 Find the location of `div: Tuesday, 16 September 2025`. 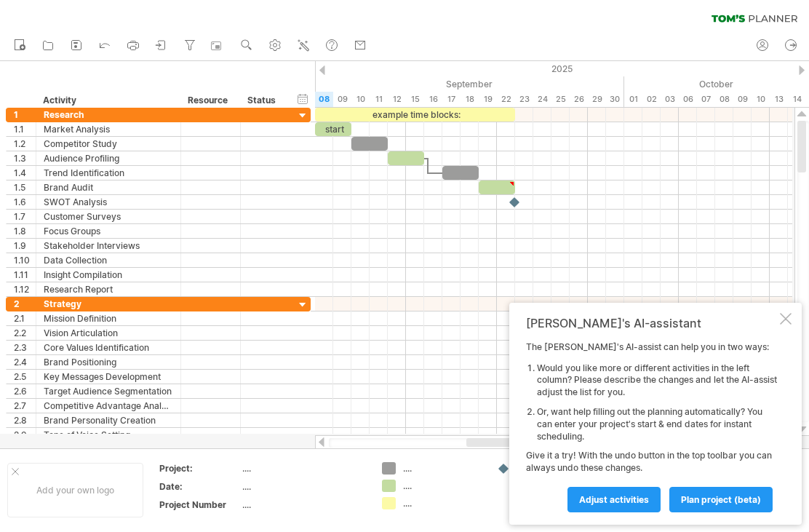

div: Tuesday, 16 September 2025 is located at coordinates (433, 99).